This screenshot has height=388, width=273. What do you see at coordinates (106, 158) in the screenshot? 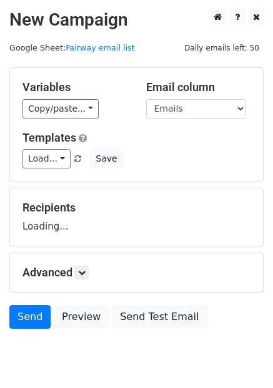
I see `button: Save` at bounding box center [106, 158].